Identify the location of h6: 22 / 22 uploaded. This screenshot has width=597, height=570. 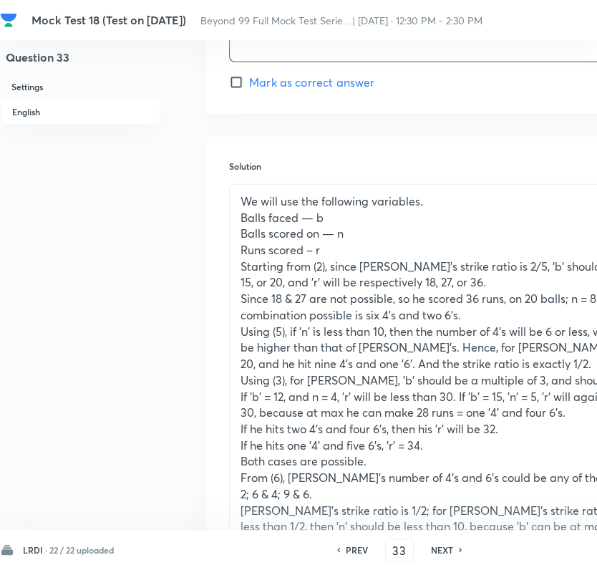
(82, 549).